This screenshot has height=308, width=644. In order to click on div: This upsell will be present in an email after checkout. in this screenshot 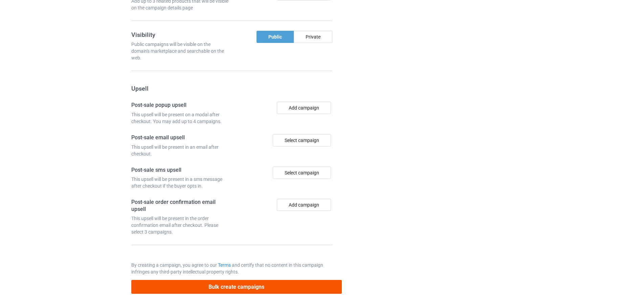, I will do `click(180, 151)`.